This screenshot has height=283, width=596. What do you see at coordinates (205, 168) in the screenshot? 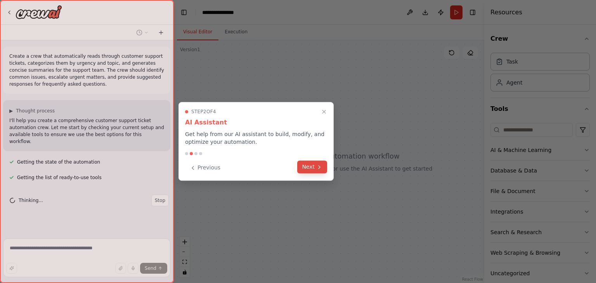
I see `button: Previous` at bounding box center [205, 168].